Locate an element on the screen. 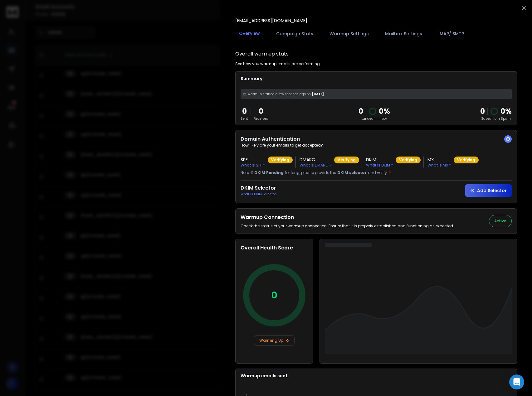 The image size is (532, 396). h2: DKIM Selector is located at coordinates (259, 188).